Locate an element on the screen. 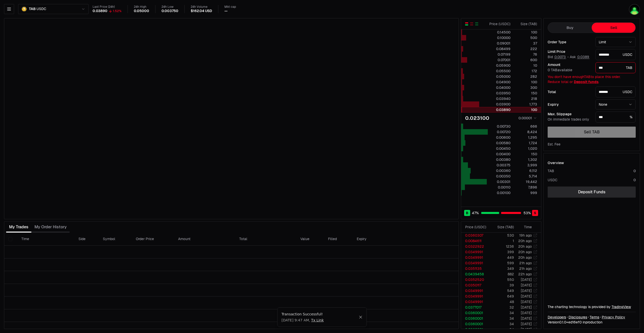 This screenshot has width=644, height=333. div: 5,714 is located at coordinates (526, 176).